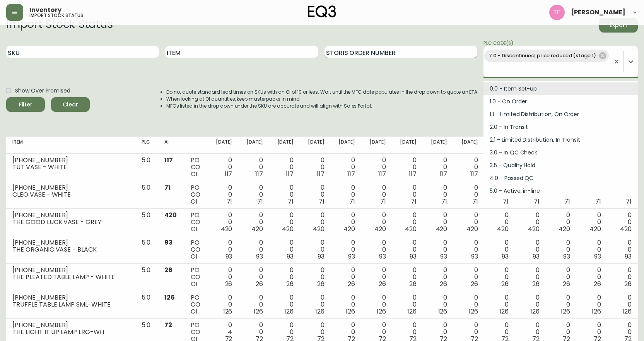 The height and width of the screenshot is (341, 644). What do you see at coordinates (542, 56) in the screenshot?
I see `span: 7.0 - Discontinued, price reduced (stage 1)` at bounding box center [542, 56].